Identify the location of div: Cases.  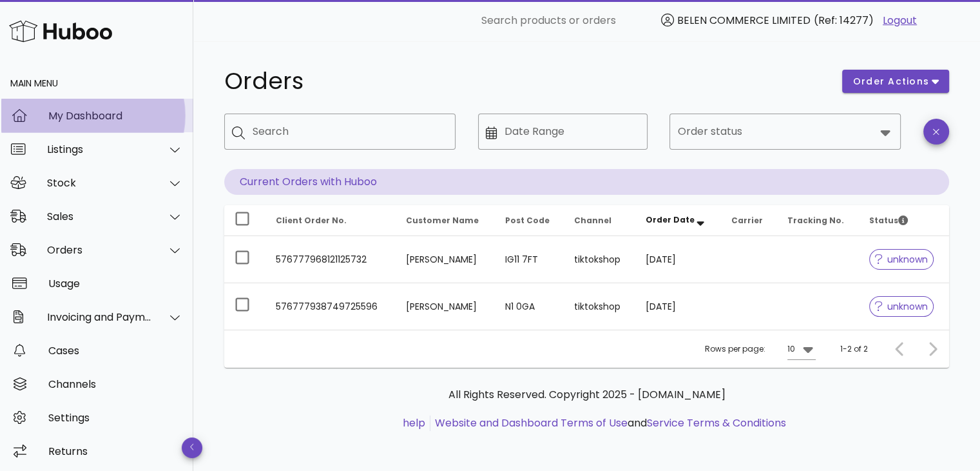
(115, 350).